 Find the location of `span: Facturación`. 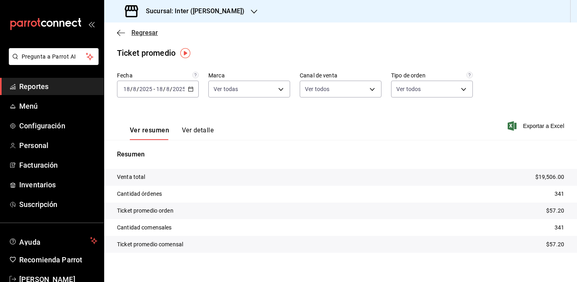

span: Facturación is located at coordinates (58, 165).